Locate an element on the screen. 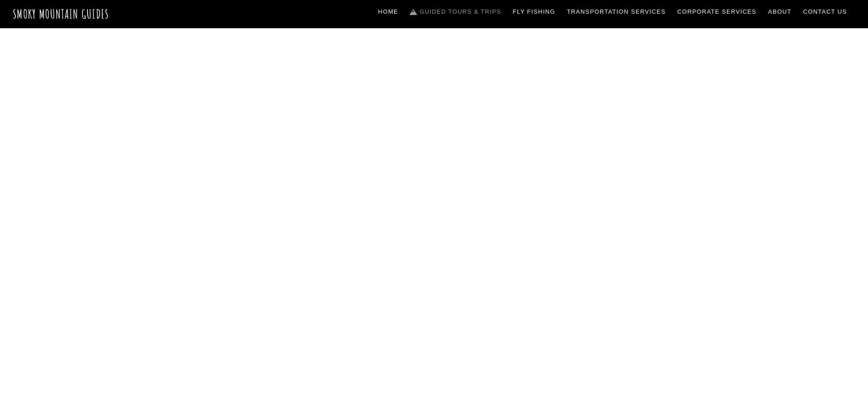 The width and height of the screenshot is (868, 415). a: Guided Tours & Trips is located at coordinates (456, 12).